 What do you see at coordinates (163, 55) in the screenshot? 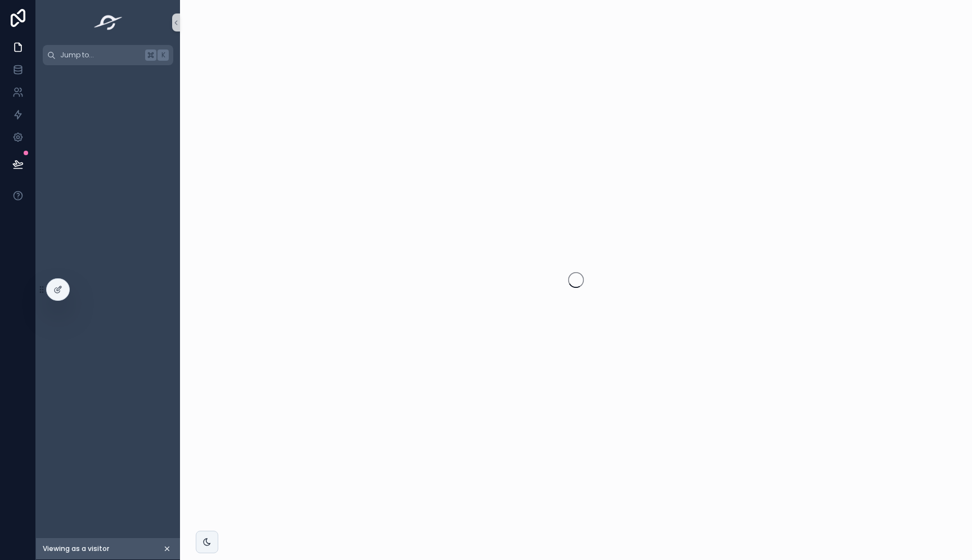
I see `span: K` at bounding box center [163, 55].